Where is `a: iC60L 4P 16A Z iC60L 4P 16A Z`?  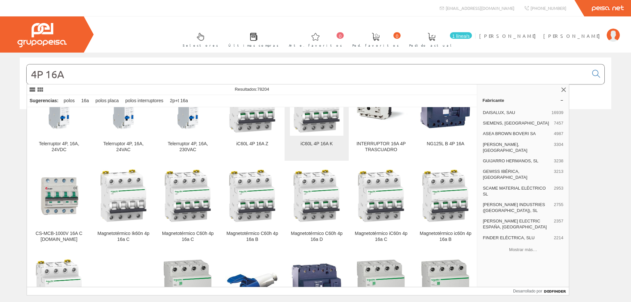 a: iC60L 4P 16A Z iC60L 4P 16A Z is located at coordinates (252, 116).